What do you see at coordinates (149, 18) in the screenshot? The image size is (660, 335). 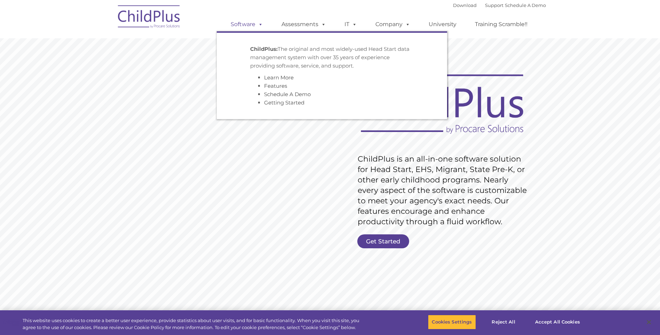 I see `img: ChildPlus by Procare Solutions` at bounding box center [149, 18].